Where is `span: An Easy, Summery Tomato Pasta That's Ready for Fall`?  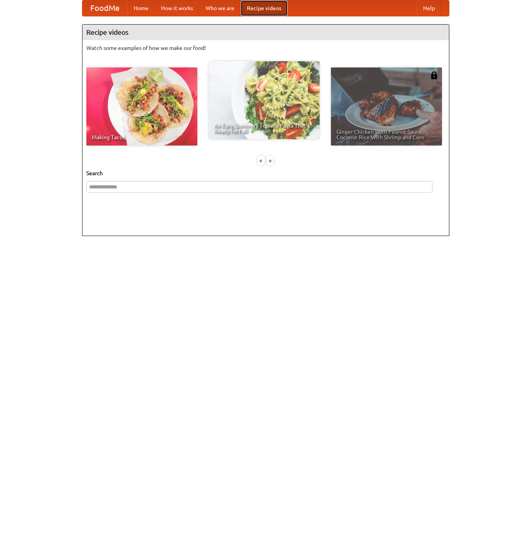
span: An Easy, Summery Tomato Pasta That's Ready for Fall is located at coordinates (264, 128).